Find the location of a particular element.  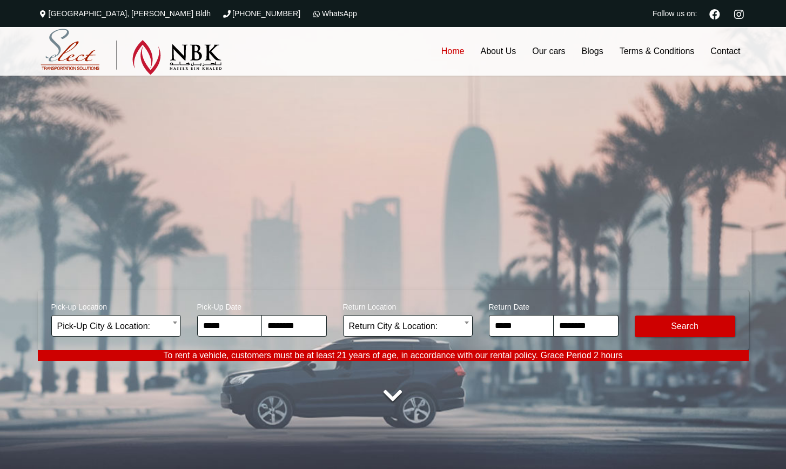

a: Home is located at coordinates (453, 51).